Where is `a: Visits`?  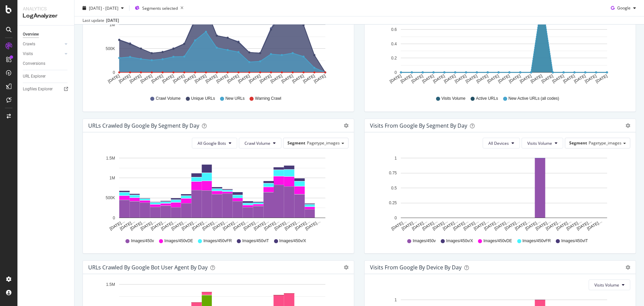
a: Visits is located at coordinates (43, 53).